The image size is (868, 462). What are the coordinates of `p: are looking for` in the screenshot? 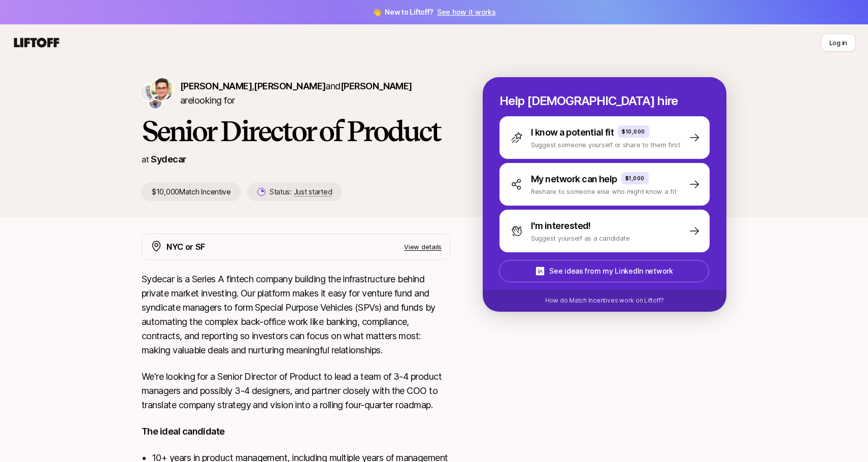 It's located at (315, 94).